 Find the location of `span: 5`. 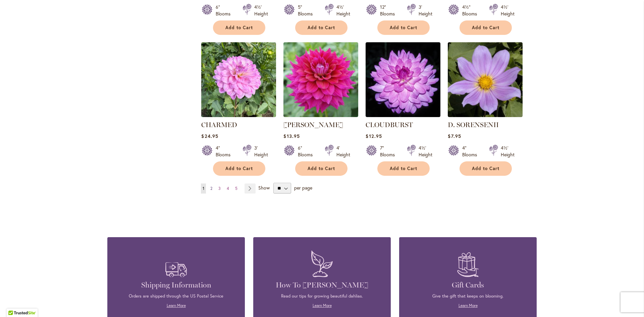

span: 5 is located at coordinates (236, 188).